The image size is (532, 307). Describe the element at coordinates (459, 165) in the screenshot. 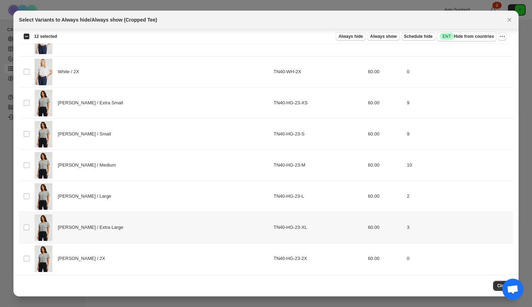

I see `td: 10` at that location.